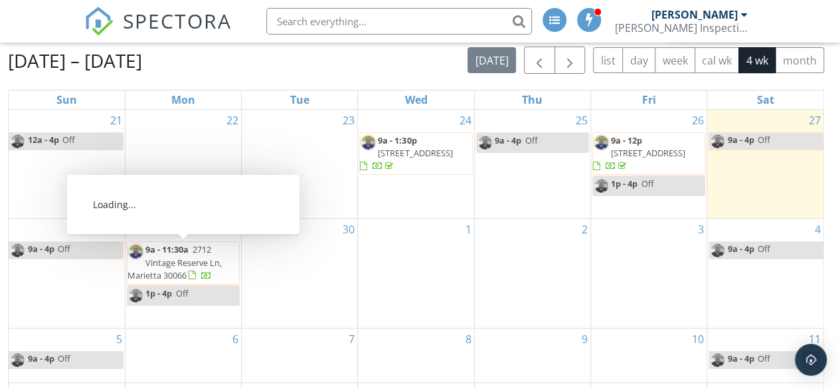  What do you see at coordinates (183, 100) in the screenshot?
I see `a: Monday` at bounding box center [183, 100].